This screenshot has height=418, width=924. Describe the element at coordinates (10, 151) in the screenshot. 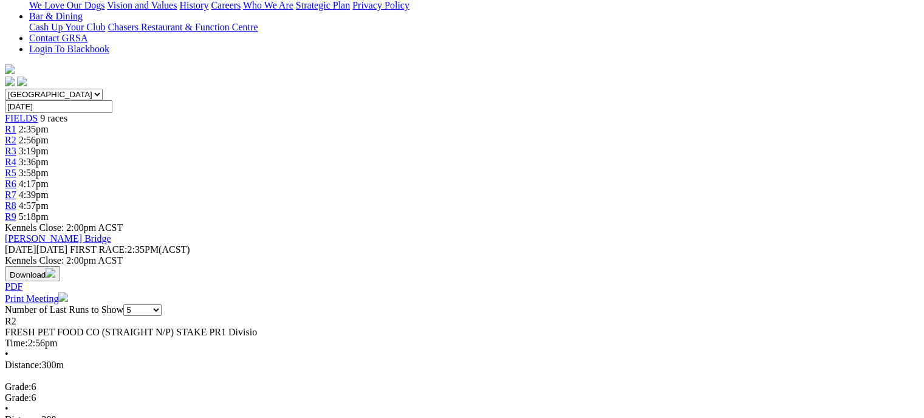

I see `span: R3` at that location.